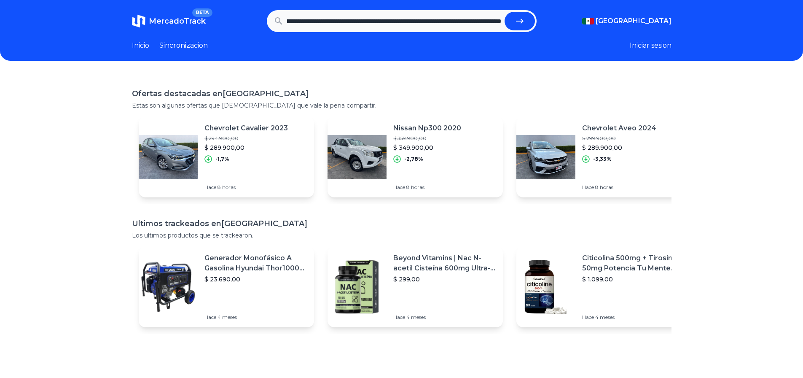  Describe the element at coordinates (140, 46) in the screenshot. I see `a: Inicio` at that location.